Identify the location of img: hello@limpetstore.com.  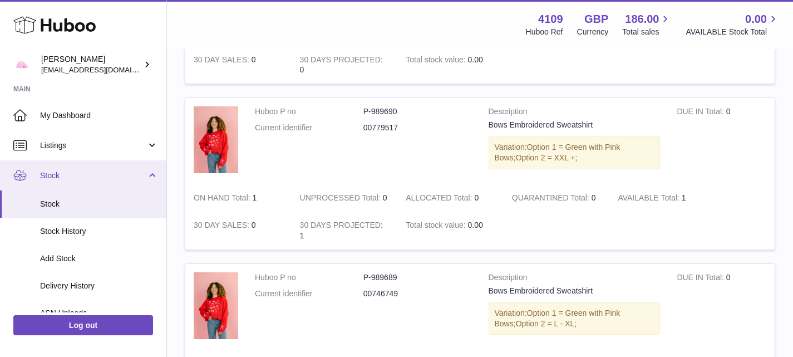
(22, 65).